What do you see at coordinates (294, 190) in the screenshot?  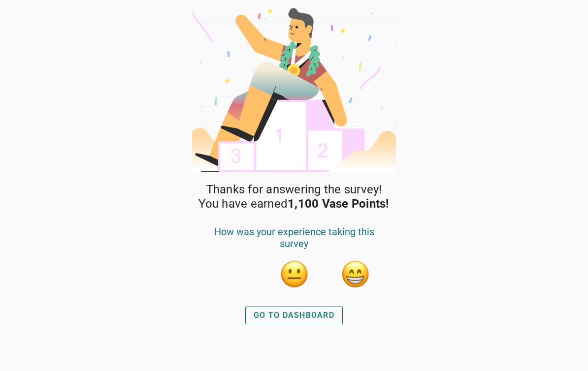 I see `span: Thanks for answering the survey!` at bounding box center [294, 190].